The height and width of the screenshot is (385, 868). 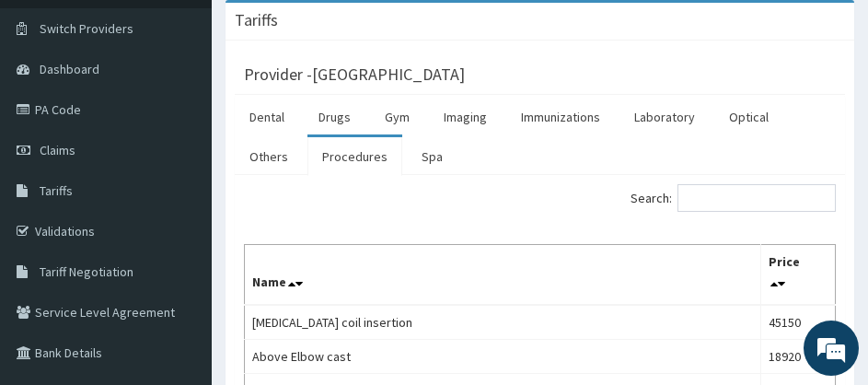 What do you see at coordinates (397, 117) in the screenshot?
I see `a: Gym` at bounding box center [397, 117].